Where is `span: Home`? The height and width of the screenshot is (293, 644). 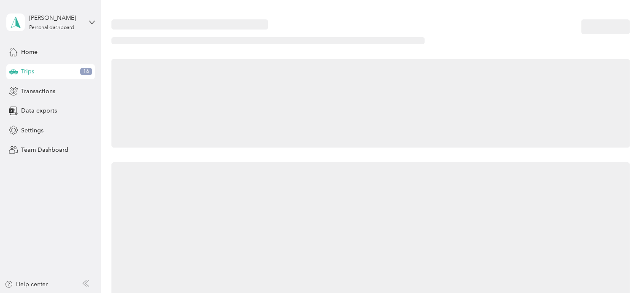 span: Home is located at coordinates (29, 52).